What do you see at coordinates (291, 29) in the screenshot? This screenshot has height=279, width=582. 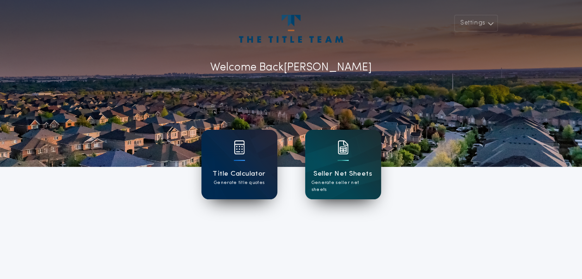 I see `img: account-logo` at bounding box center [291, 29].